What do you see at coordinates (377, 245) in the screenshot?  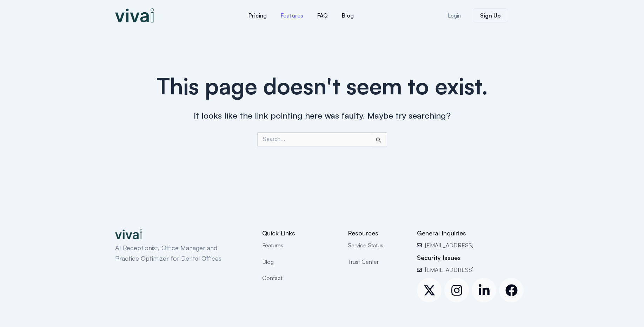 I see `a: Service Status` at bounding box center [377, 245].